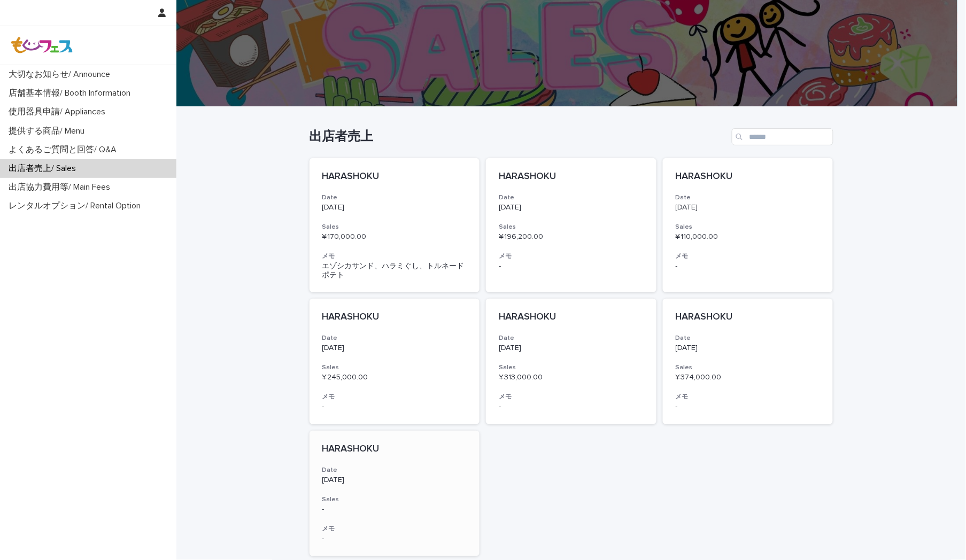  Describe the element at coordinates (782, 137) in the screenshot. I see `div: Search` at that location.